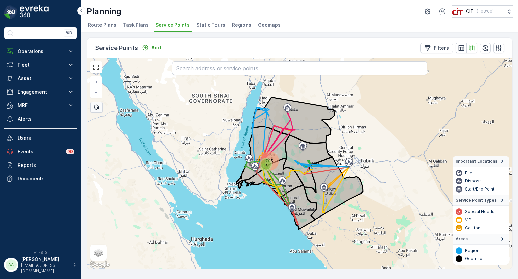 This screenshot has width=518, height=279. I want to click on a: Zoom Out, so click(96, 92).